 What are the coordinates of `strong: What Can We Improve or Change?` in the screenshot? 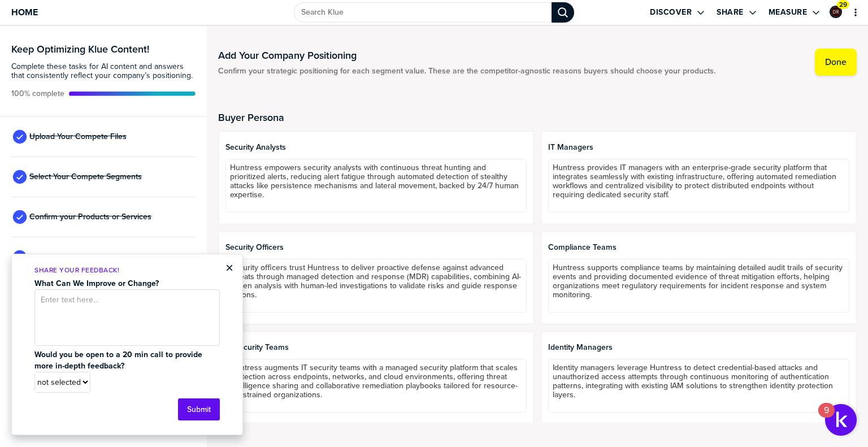 It's located at (97, 283).